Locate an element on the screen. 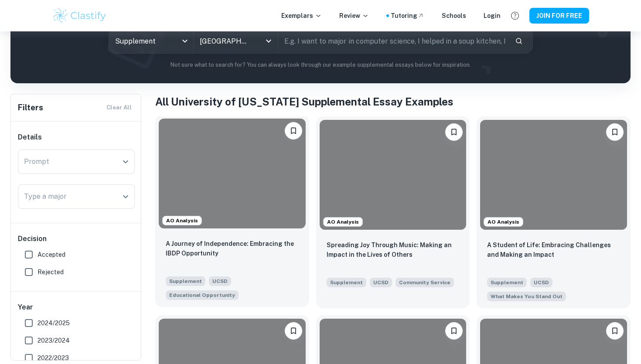  p: Not sure what to search for? You can always look through our example supplemental essays below fo... is located at coordinates (320, 65).